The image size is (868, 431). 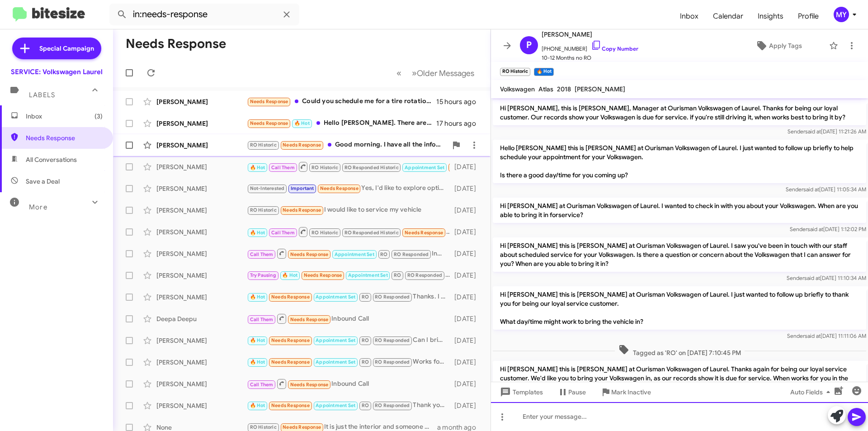 What do you see at coordinates (302, 188) in the screenshot?
I see `span: Important` at bounding box center [302, 188].